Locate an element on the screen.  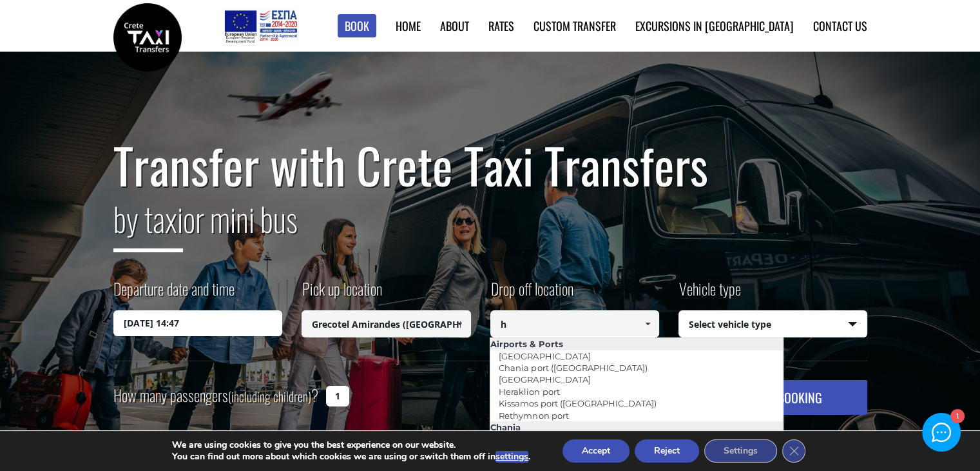
input: Select pickup location is located at coordinates (386, 324).